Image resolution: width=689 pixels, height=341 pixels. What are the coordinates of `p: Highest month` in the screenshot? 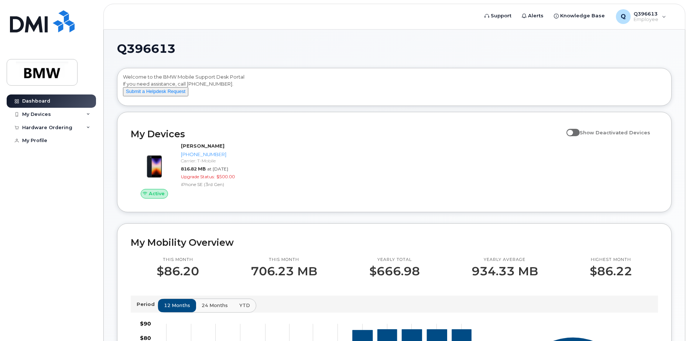 It's located at (611, 260).